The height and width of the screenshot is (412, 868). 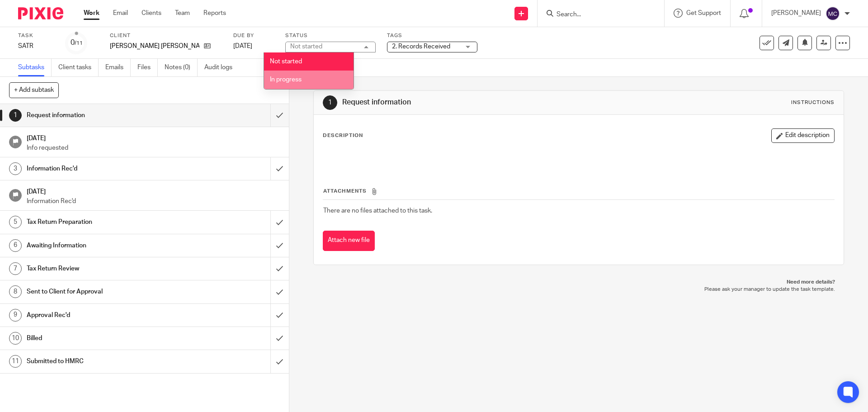 What do you see at coordinates (421, 47) in the screenshot?
I see `span: 2. Records Received` at bounding box center [421, 47].